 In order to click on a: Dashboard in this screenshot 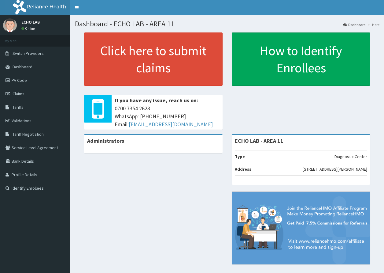, I will do `click(354, 24)`.